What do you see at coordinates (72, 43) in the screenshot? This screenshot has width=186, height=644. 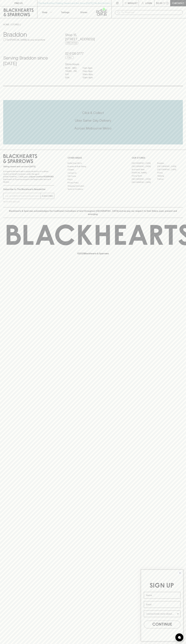 I see `a: Directions` at bounding box center [72, 43].